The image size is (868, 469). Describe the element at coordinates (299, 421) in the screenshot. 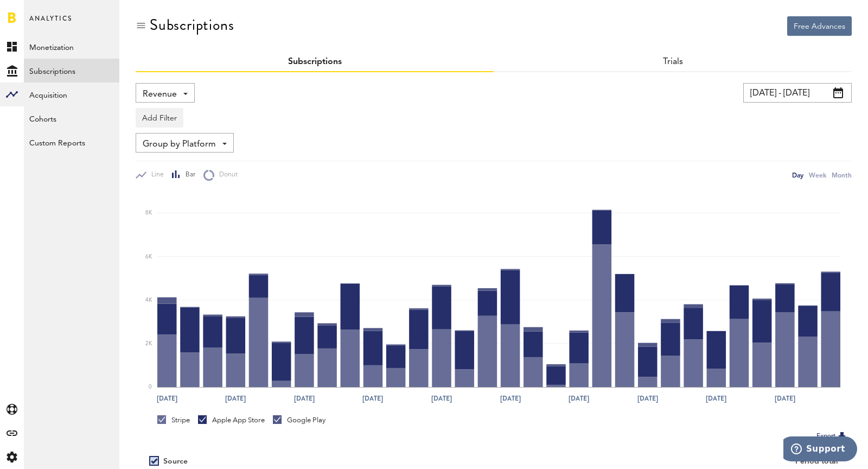

I see `div: Google Play` at that location.